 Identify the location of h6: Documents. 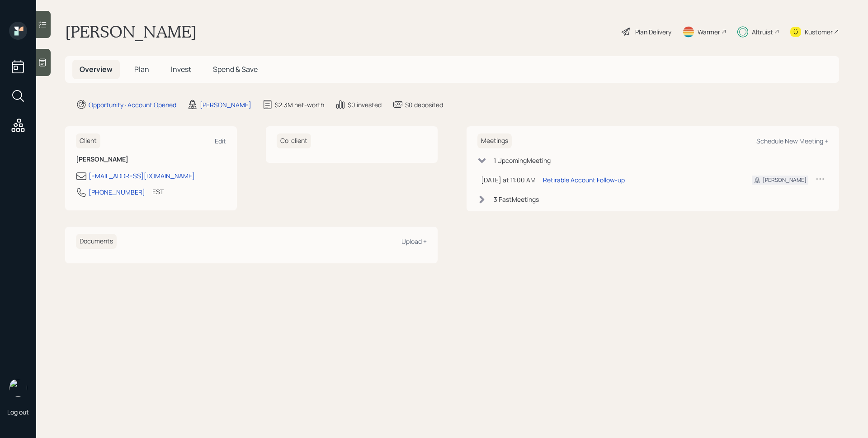
(96, 241).